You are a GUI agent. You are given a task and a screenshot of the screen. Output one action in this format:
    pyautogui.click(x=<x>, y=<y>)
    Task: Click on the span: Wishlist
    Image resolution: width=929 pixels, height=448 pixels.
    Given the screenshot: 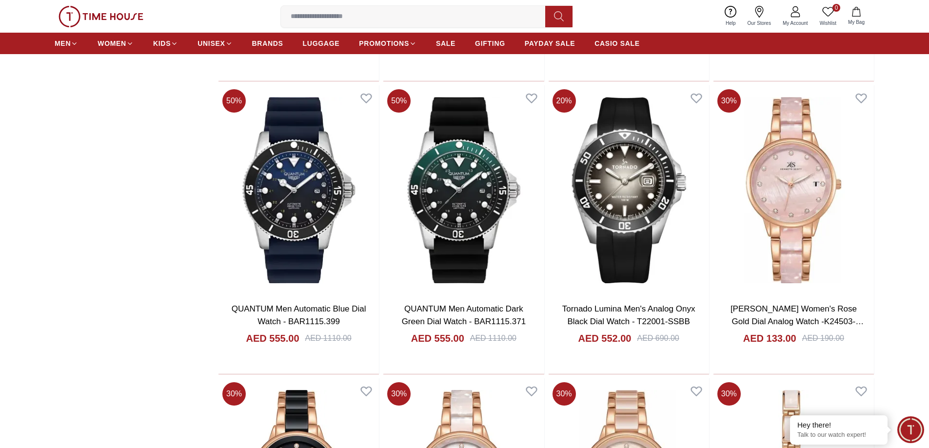 What is the action you would take?
    pyautogui.click(x=828, y=23)
    